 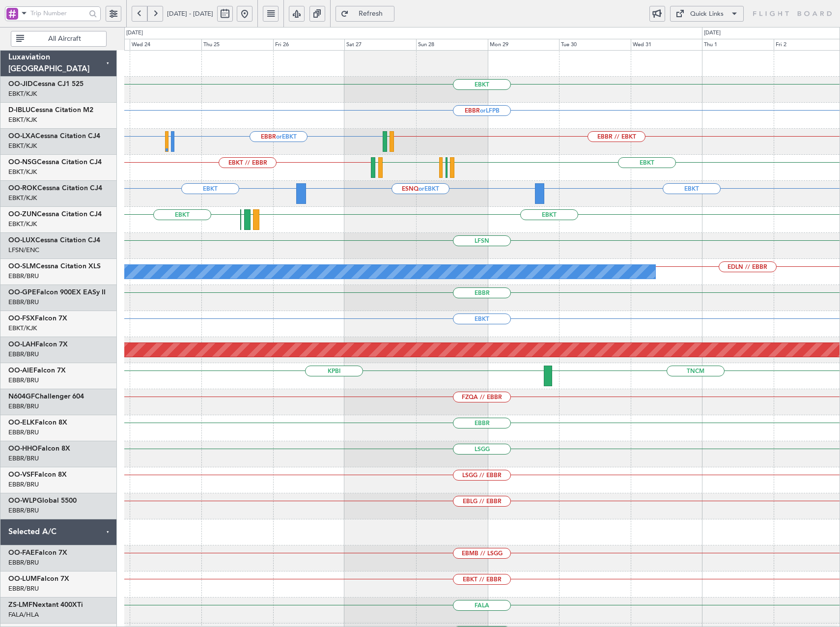 I want to click on a: OO-SLMCessna Citation XLS, so click(x=55, y=266).